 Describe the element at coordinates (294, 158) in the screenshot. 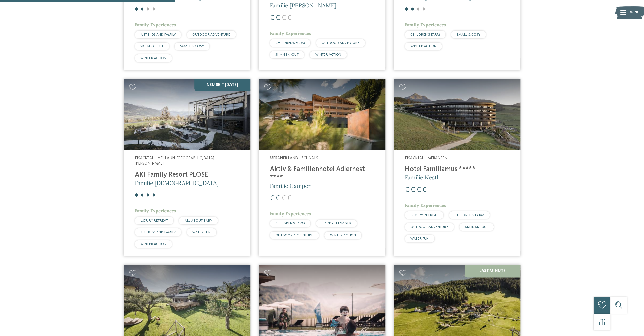

I see `span: Meraner Land – Schnals` at that location.